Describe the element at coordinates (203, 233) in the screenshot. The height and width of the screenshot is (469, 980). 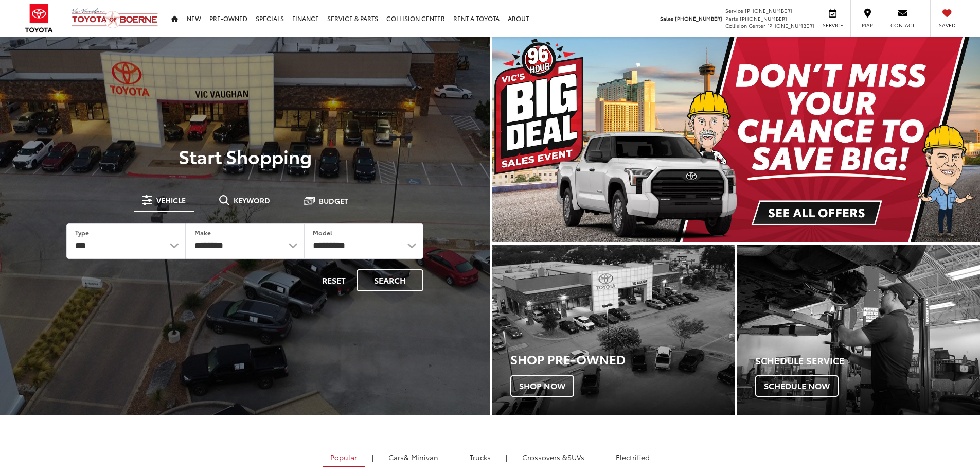
I see `label: Make` at that location.